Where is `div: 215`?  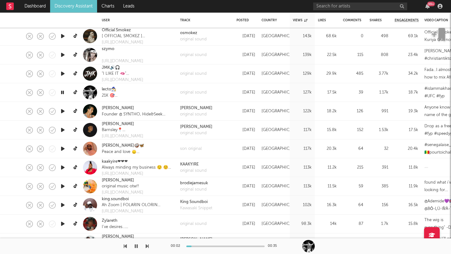
div: 215 is located at coordinates (353, 168).